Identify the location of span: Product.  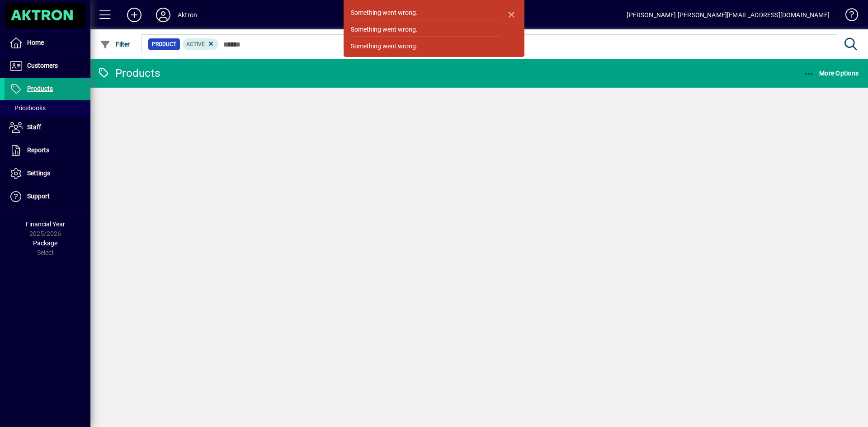
(164, 44).